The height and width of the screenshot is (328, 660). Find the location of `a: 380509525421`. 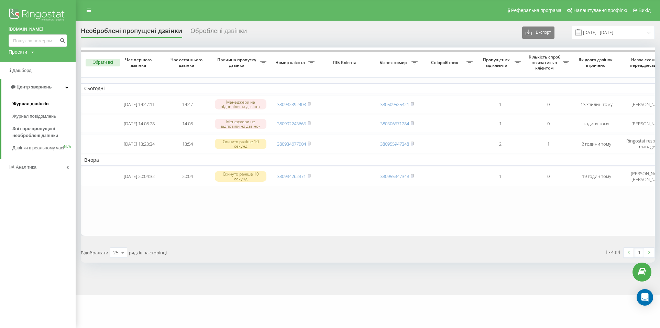

a: 380509525421 is located at coordinates (395, 104).